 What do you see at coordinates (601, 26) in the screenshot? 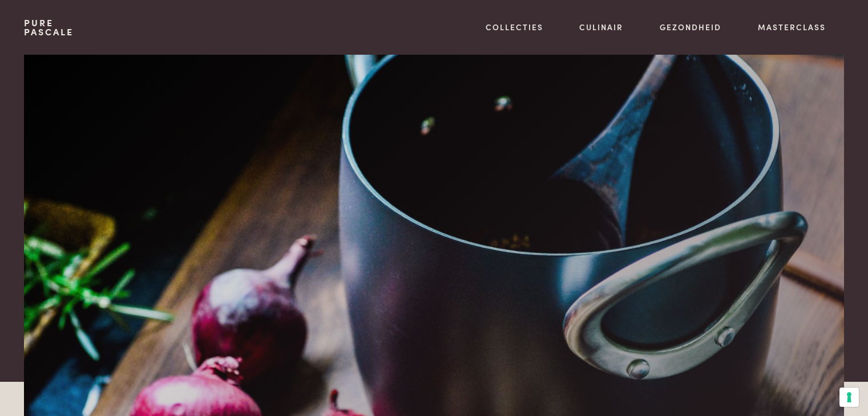
I see `a: Culinair` at bounding box center [601, 26].